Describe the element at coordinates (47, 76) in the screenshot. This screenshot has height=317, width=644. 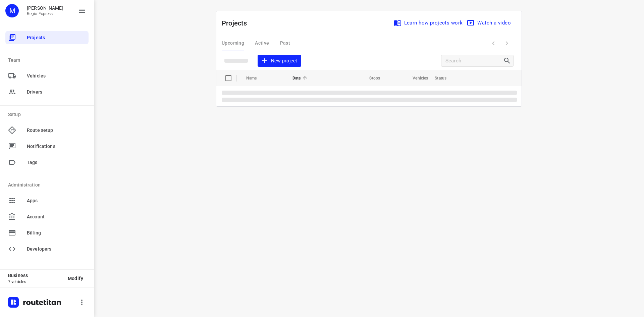
I see `div: Vehicles` at that location.